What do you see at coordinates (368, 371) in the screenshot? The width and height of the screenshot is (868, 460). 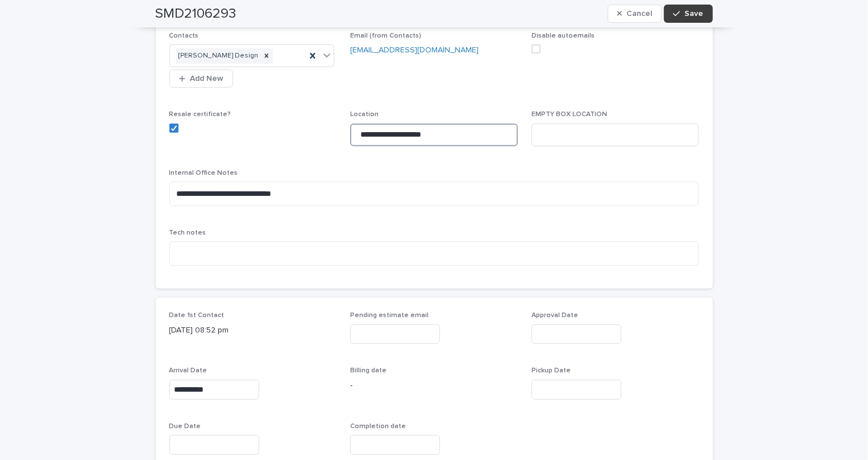 I see `span: Billing date` at bounding box center [368, 371].